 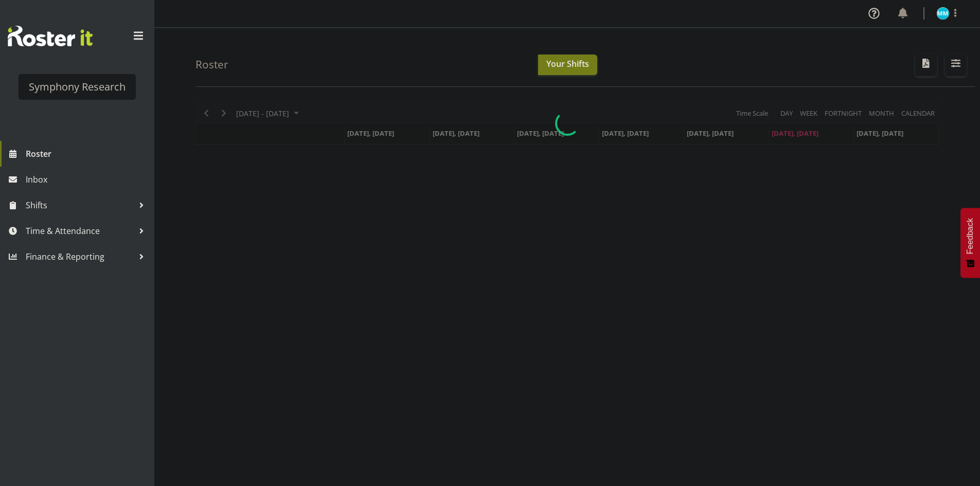 What do you see at coordinates (87, 153) in the screenshot?
I see `span: Roster` at bounding box center [87, 153].